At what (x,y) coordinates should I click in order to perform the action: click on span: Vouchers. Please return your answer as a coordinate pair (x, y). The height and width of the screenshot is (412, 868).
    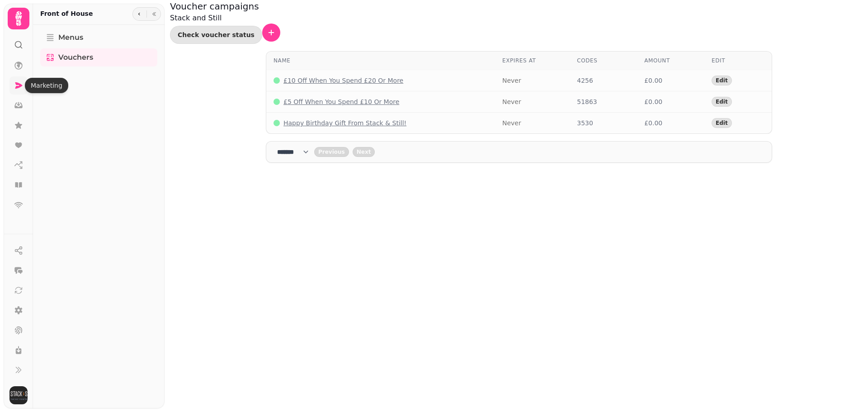
    Looking at the image, I should click on (76, 57).